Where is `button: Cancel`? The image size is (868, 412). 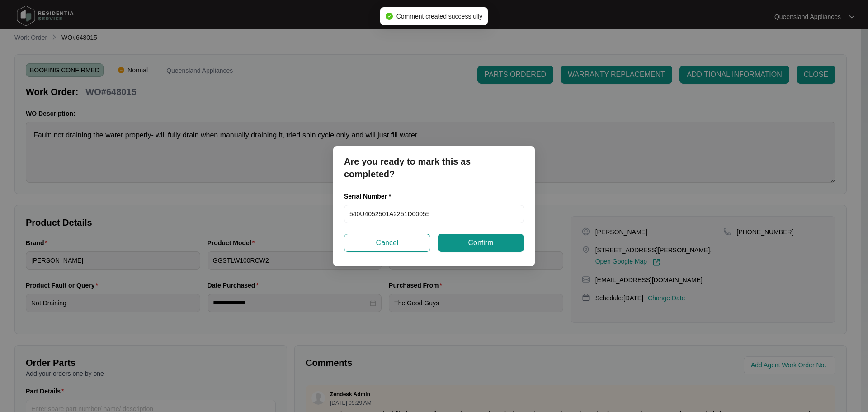
button: Cancel is located at coordinates (387, 243).